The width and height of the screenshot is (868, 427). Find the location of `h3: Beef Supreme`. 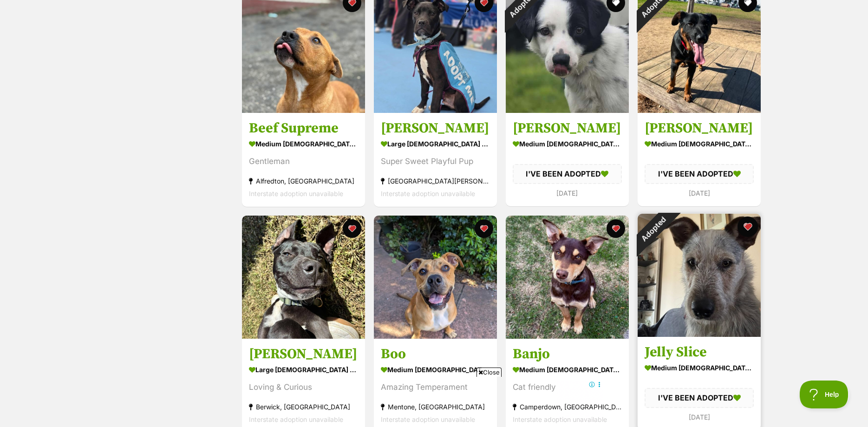

h3: Beef Supreme is located at coordinates (303, 128).